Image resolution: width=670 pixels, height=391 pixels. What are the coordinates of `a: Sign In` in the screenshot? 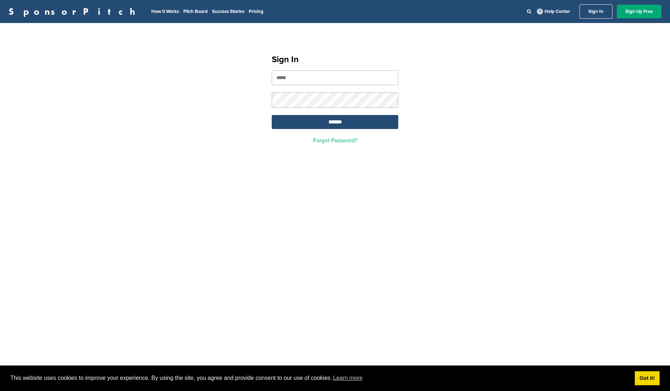 It's located at (596, 11).